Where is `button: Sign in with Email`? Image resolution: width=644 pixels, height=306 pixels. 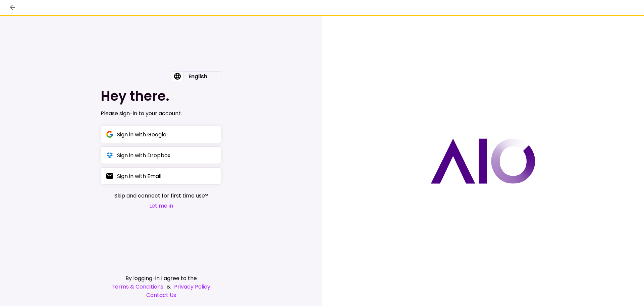 button: Sign in with Email is located at coordinates (161, 176).